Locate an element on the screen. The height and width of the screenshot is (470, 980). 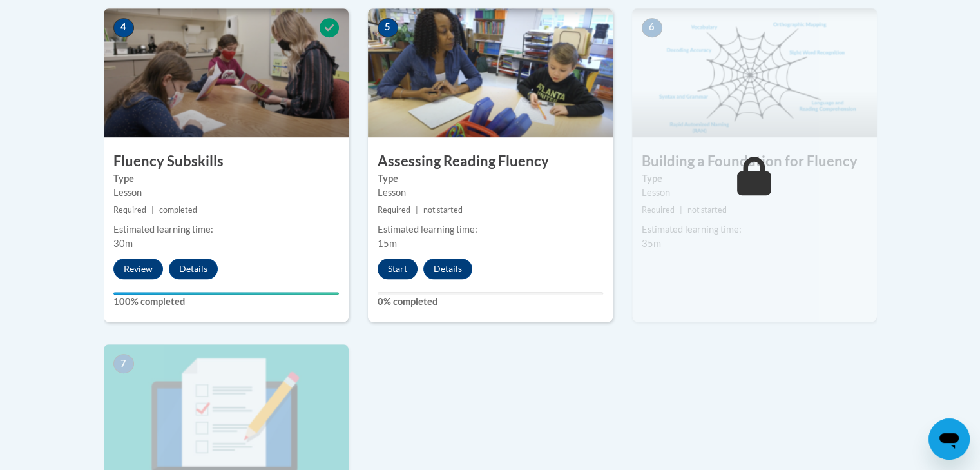
span: 4 is located at coordinates (124, 28).